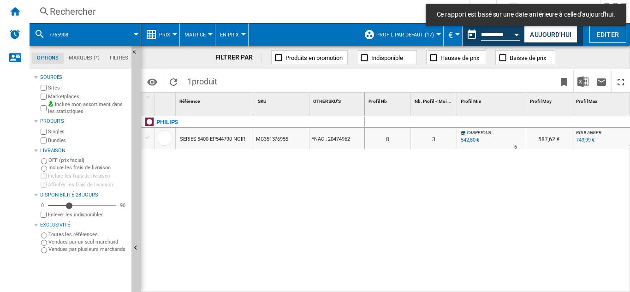 The image size is (630, 292). Describe the element at coordinates (608, 34) in the screenshot. I see `button: Editer` at that location.